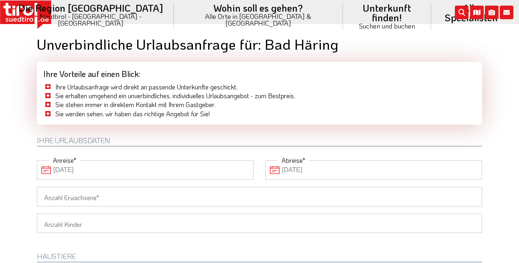 The width and height of the screenshot is (519, 263). What do you see at coordinates (477, 12) in the screenshot?
I see `i: Karte öffnen` at bounding box center [477, 12].